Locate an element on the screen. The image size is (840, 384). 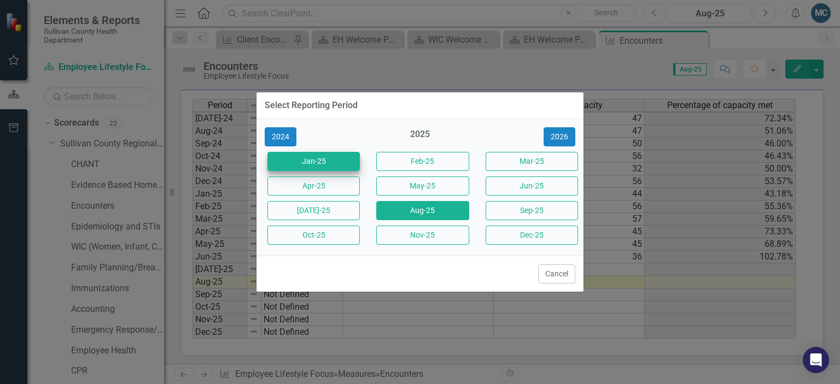
button: Aug-25 is located at coordinates (422, 210).